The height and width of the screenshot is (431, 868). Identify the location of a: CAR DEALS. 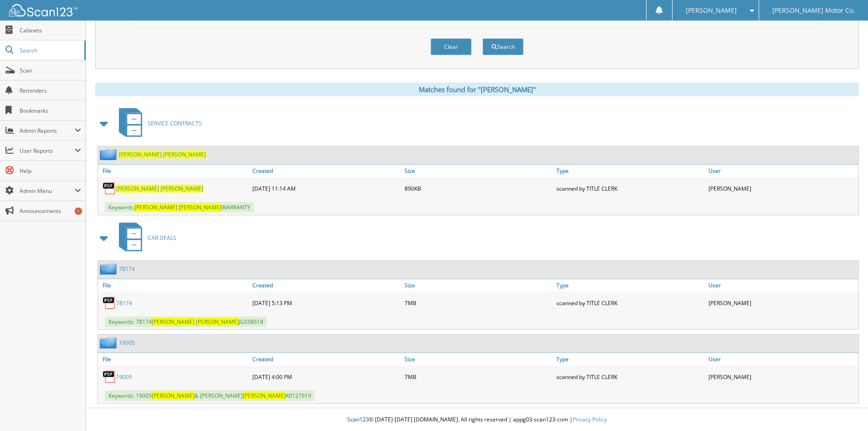
(145, 238).